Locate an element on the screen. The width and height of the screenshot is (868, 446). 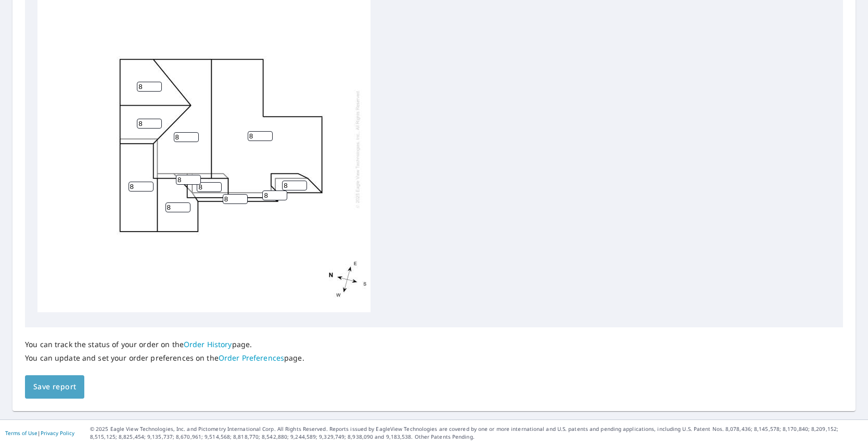
p: © 2025 Eagle View Technologies, Inc. and Pictometry International Corp. All Rights Reserved. Repo... is located at coordinates (476, 433).